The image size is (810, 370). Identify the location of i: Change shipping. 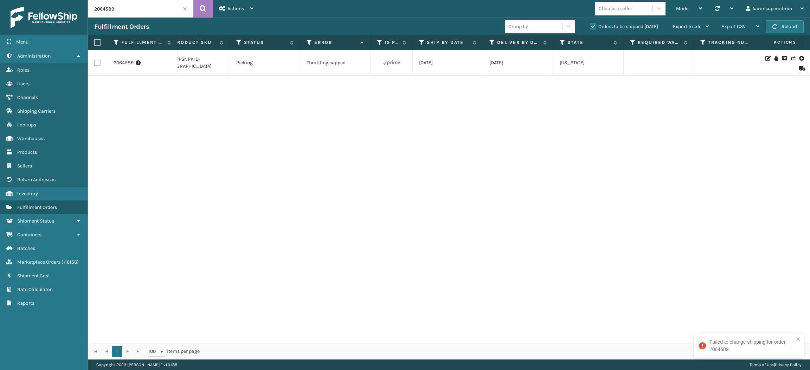
(793, 58).